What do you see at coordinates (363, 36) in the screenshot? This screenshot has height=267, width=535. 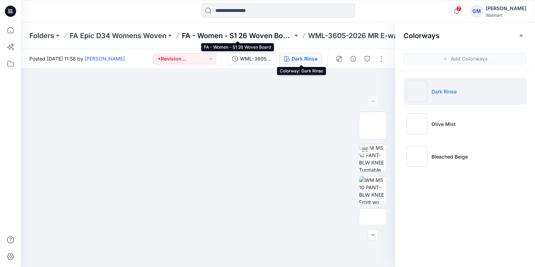 I see `p: WML-3605-2026 MR E-waist Barrel Cargo Pant` at bounding box center [363, 36].